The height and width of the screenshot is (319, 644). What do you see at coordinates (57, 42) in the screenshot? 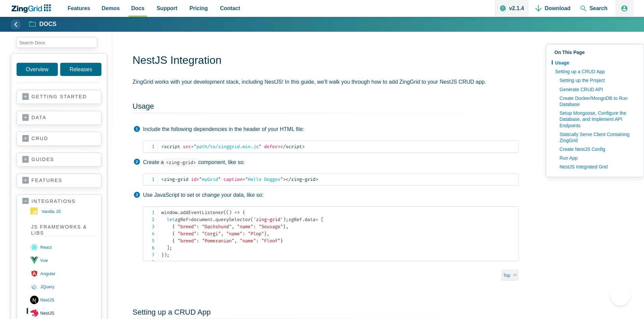
I see `input: search input` at bounding box center [57, 42].